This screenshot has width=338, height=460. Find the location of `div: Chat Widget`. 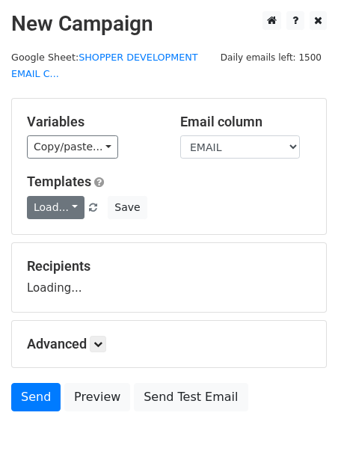

div: Chat Widget is located at coordinates (301, 424).